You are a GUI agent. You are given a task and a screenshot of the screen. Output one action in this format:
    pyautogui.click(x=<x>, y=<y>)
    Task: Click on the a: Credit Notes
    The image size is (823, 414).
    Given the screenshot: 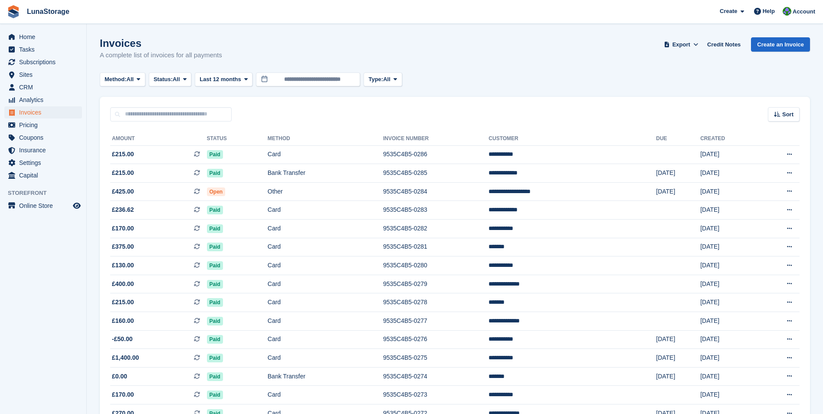 What is the action you would take?
    pyautogui.click(x=724, y=44)
    